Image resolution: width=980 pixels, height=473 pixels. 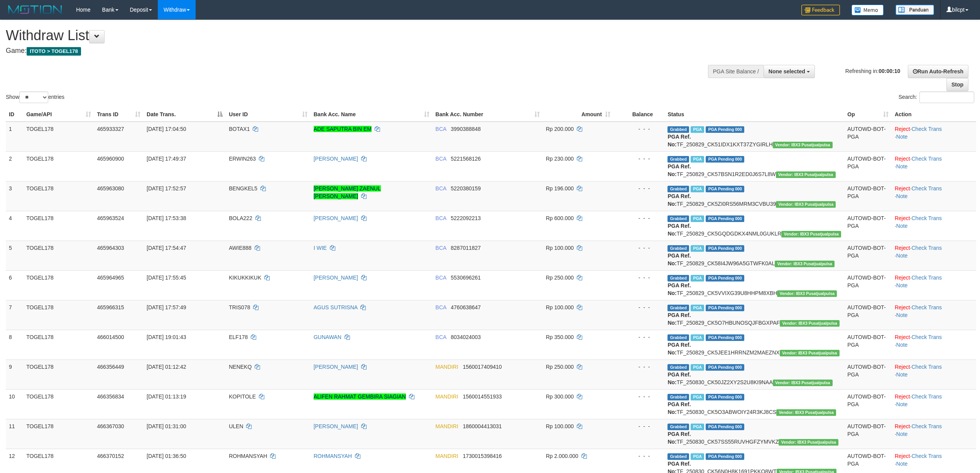 What do you see at coordinates (239, 129) in the screenshot?
I see `span: BOTAX1` at bounding box center [239, 129].